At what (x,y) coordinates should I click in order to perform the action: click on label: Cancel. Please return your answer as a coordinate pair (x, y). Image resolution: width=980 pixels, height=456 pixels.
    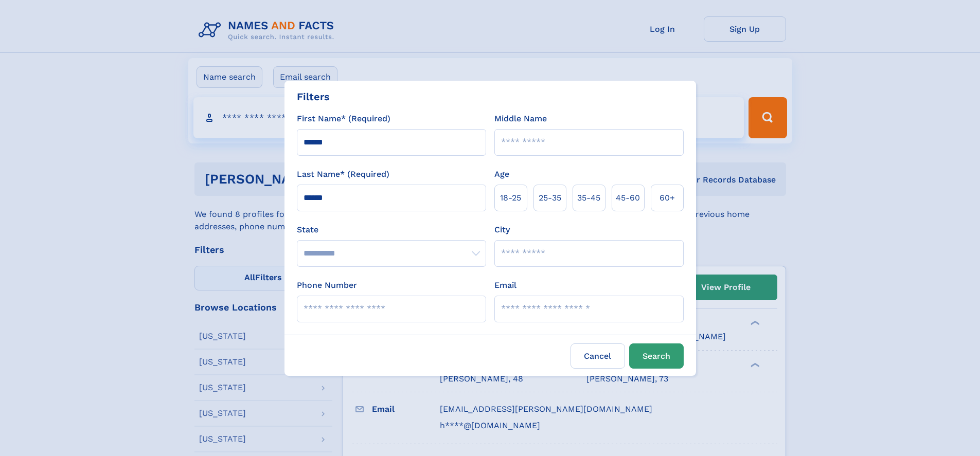
    Looking at the image, I should click on (598, 356).